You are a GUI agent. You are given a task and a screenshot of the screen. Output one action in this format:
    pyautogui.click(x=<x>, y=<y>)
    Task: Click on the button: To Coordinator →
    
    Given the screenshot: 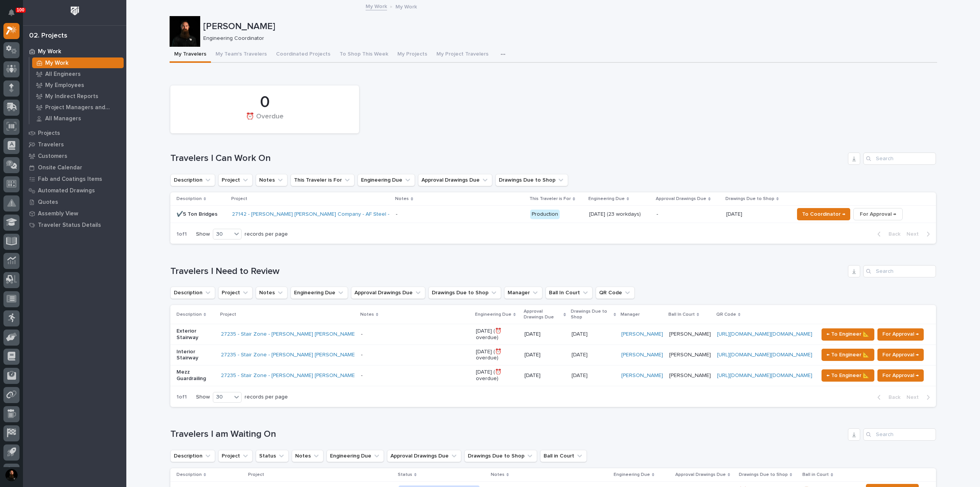 What is the action you would take?
    pyautogui.click(x=824, y=214)
    